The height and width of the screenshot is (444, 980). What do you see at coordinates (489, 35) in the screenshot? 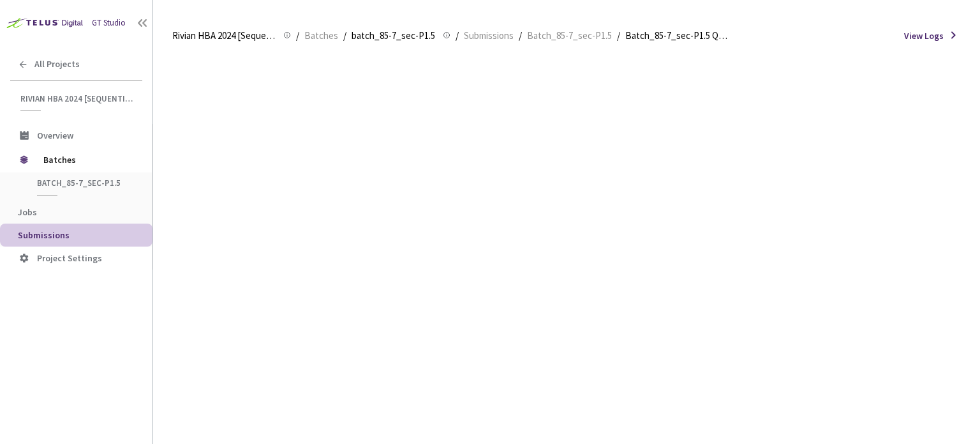
I see `a: Submissions` at bounding box center [489, 35].